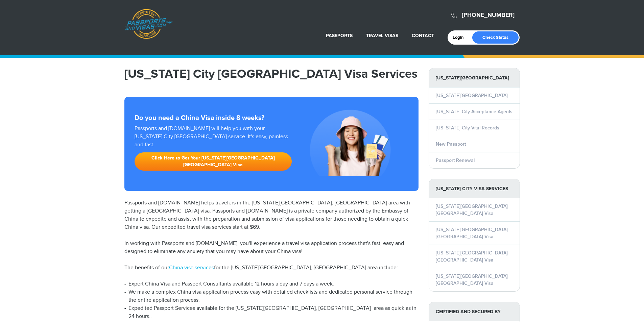 The height and width of the screenshot is (322, 644). I want to click on a: Passports, so click(339, 35).